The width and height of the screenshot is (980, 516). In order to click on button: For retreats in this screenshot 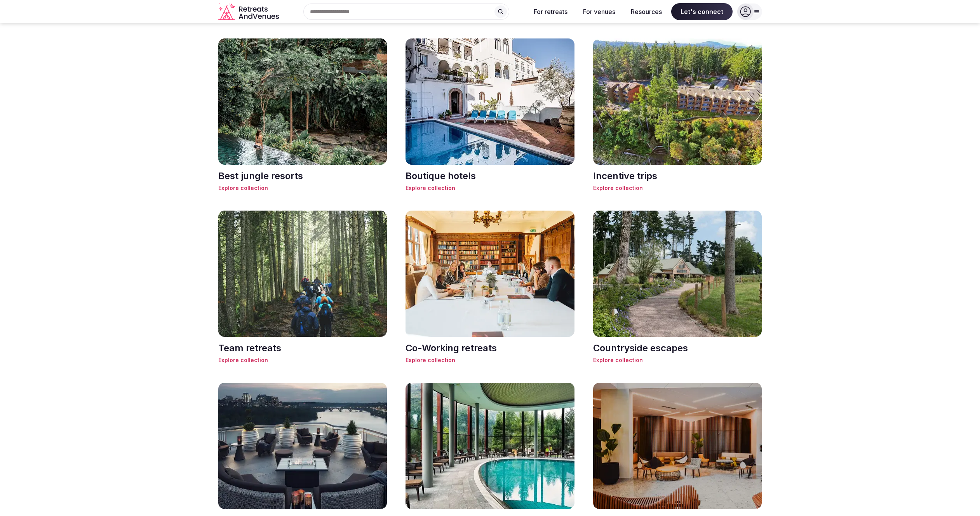, I will do `click(550, 12)`.